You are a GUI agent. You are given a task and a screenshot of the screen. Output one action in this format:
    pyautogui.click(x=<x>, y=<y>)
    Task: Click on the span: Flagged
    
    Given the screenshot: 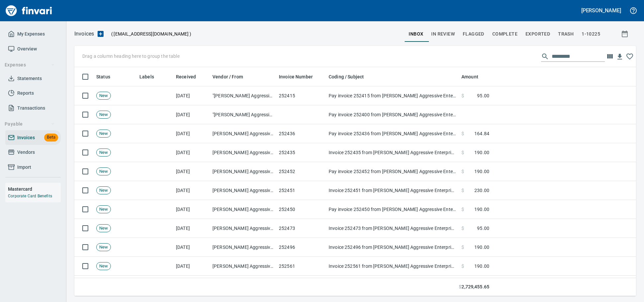 What is the action you would take?
    pyautogui.click(x=473, y=34)
    